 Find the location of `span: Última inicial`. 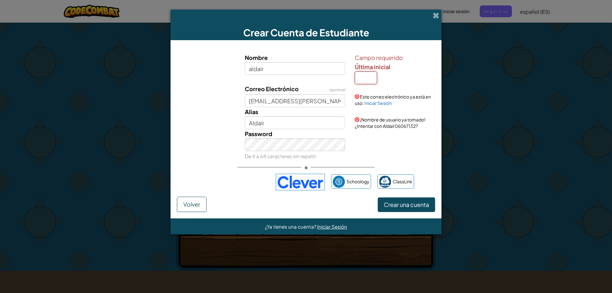

span: Última inicial is located at coordinates (373, 67).